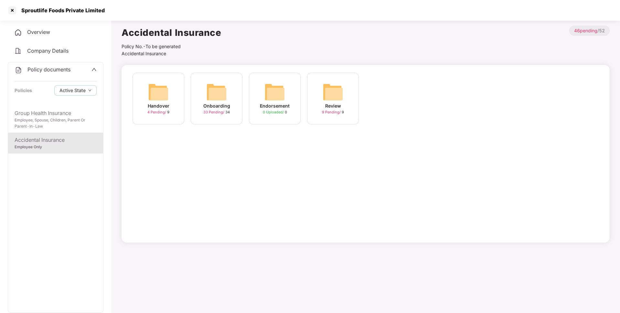  I want to click on span: 46 pending, so click(586, 30).